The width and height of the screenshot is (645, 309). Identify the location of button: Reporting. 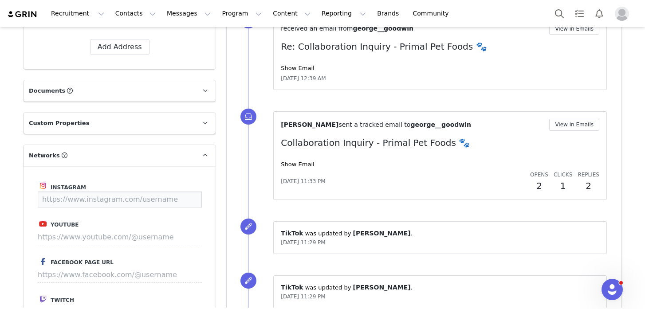
(344, 13).